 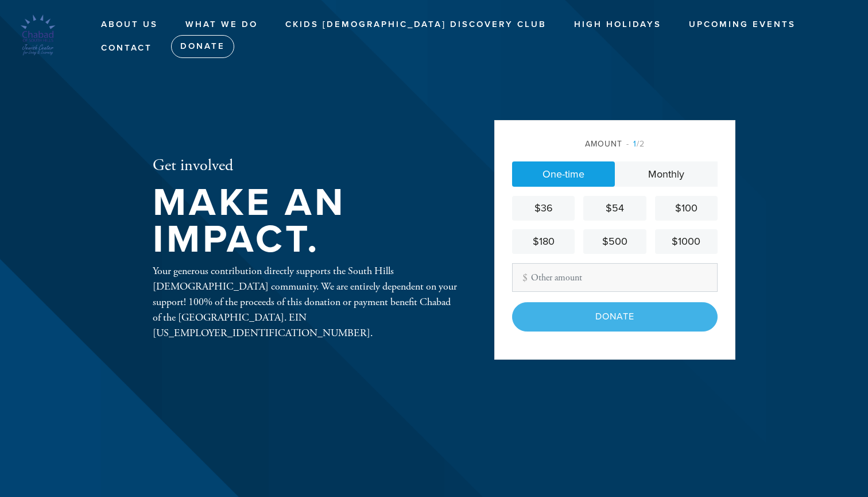 I want to click on a: $500, so click(x=615, y=242).